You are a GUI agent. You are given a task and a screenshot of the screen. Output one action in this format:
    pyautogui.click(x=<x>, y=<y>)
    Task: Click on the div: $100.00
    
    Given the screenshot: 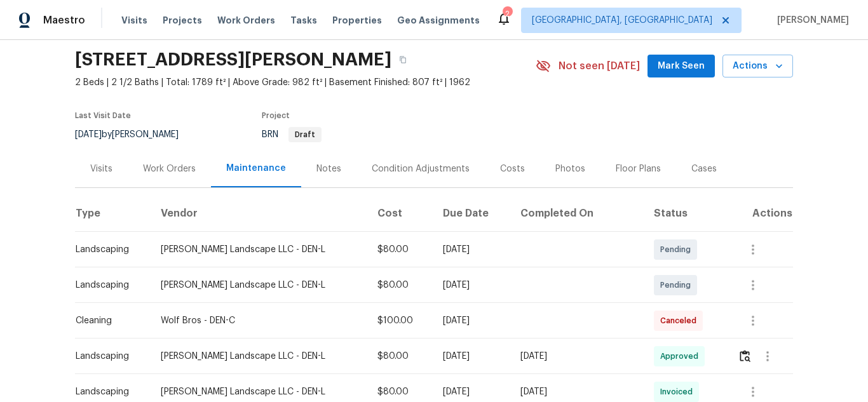 What is the action you would take?
    pyautogui.click(x=400, y=321)
    